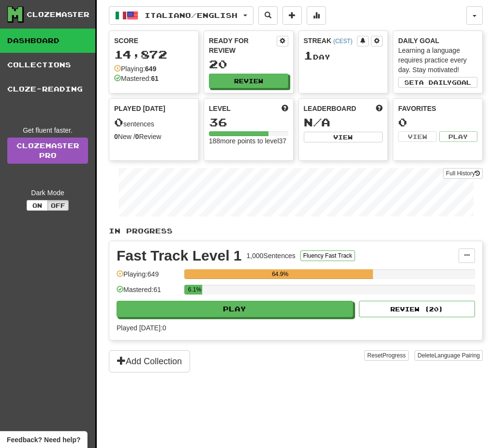 This screenshot has width=490, height=448. What do you see at coordinates (154, 122) in the screenshot?
I see `div: sentences` at bounding box center [154, 122].